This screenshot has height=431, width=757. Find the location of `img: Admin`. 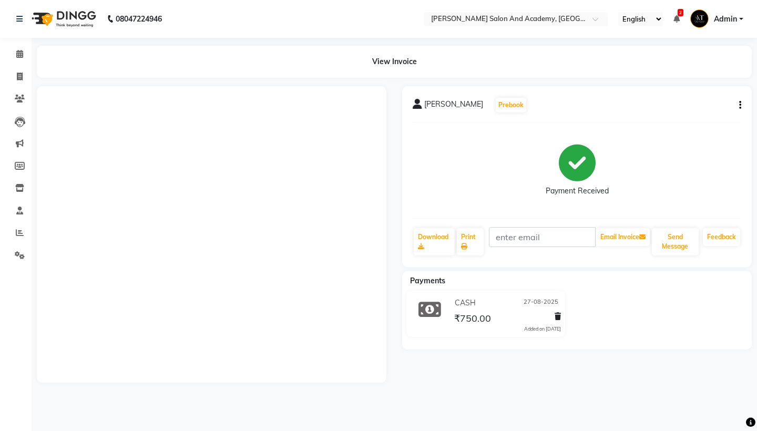

img: Admin is located at coordinates (700, 18).